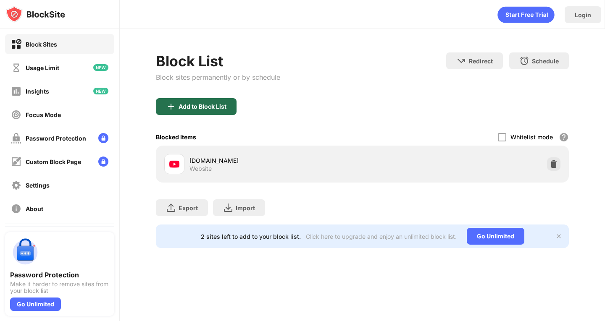 This screenshot has width=605, height=321. I want to click on img: logo-blocksite.svg, so click(35, 14).